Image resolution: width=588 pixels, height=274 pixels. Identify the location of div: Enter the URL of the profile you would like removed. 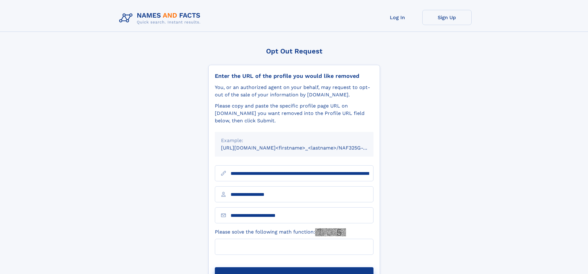
(294, 76).